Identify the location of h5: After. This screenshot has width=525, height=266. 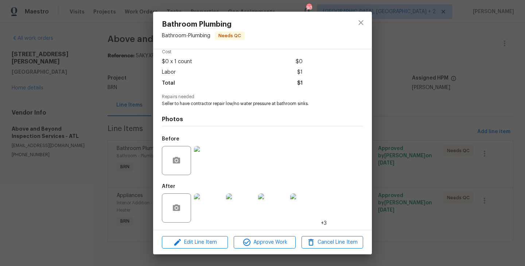
(169, 186).